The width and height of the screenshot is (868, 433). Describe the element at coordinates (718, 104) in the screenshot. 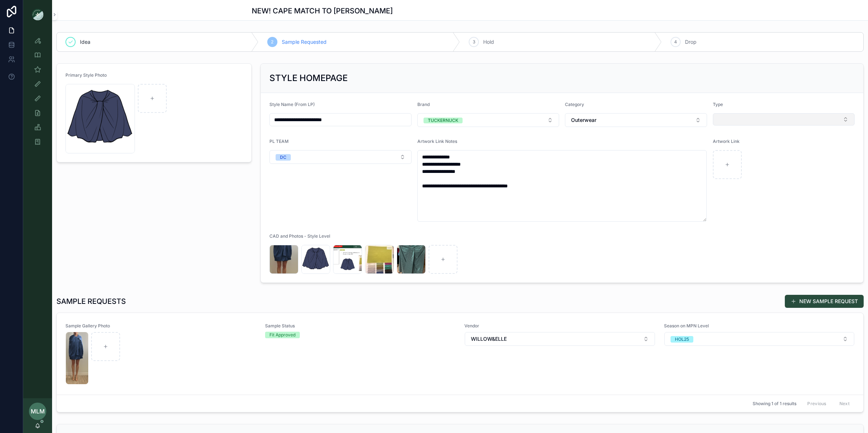

I see `span: Type` at that location.